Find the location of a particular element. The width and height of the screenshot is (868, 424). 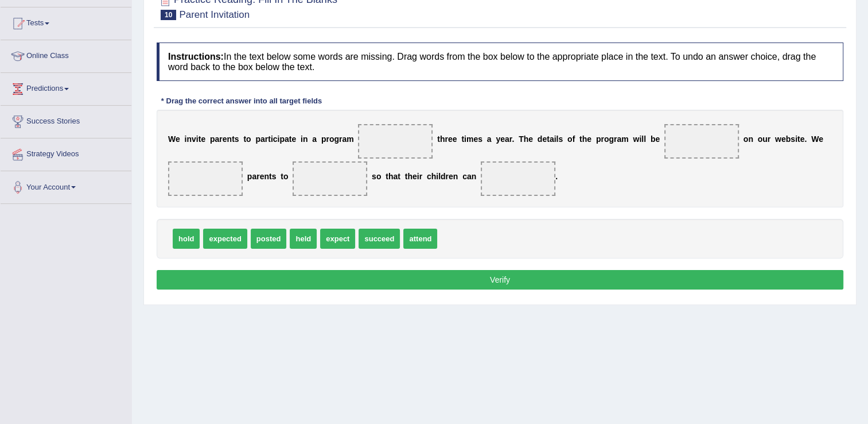

b: w is located at coordinates (636, 139).